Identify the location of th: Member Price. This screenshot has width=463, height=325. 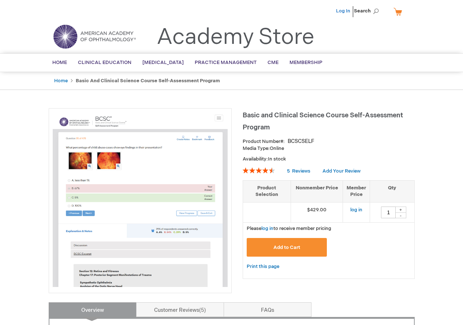
(356, 191).